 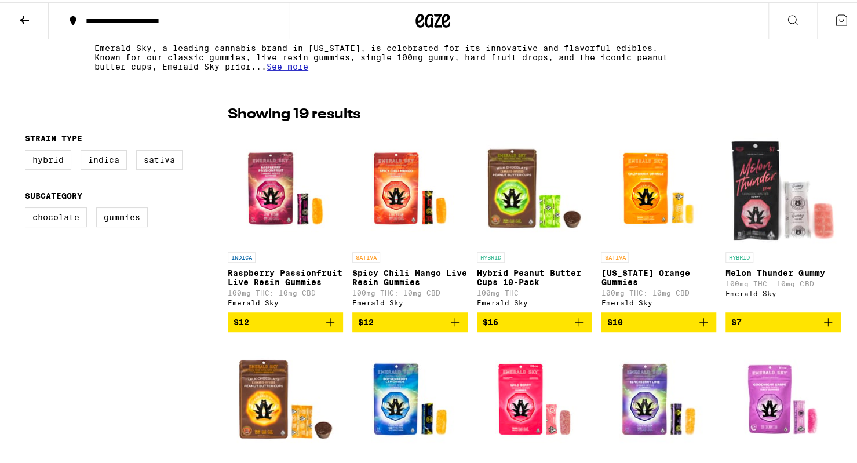 What do you see at coordinates (783, 186) in the screenshot?
I see `img: Emerald Sky - Melon Thunder Gummy` at bounding box center [783, 186].